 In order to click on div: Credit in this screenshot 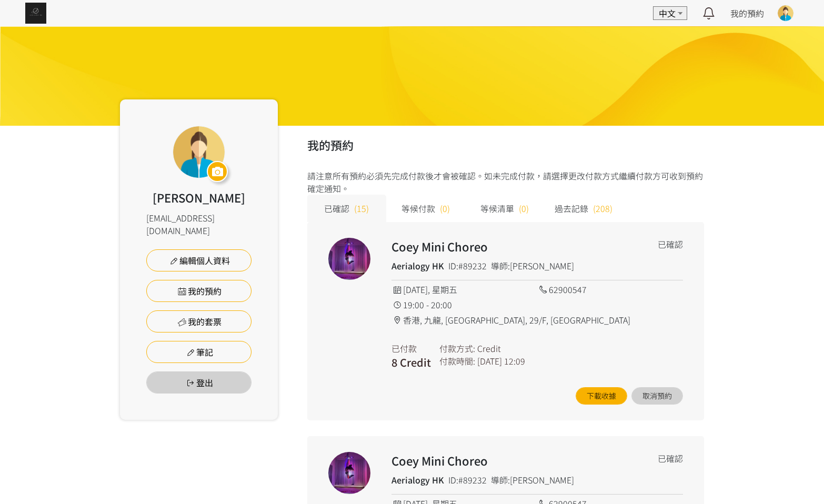, I will do `click(489, 348)`.